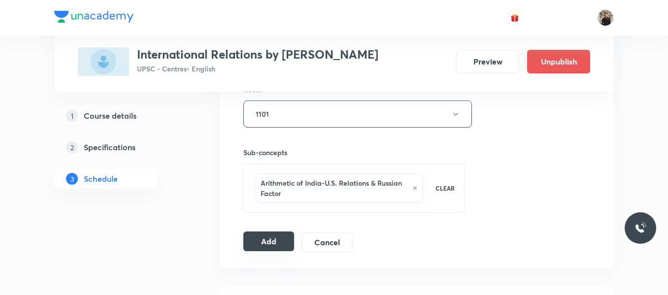 The height and width of the screenshot is (295, 668). Describe the element at coordinates (445, 188) in the screenshot. I see `p: CLEAR` at that location.